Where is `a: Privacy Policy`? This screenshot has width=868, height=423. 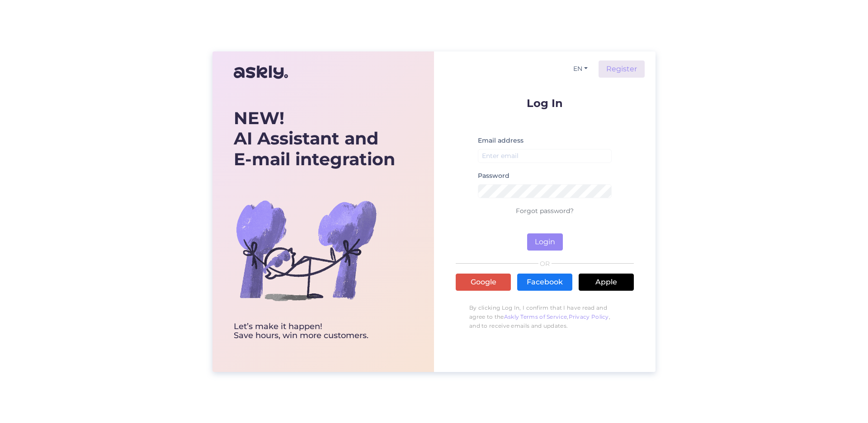
a: Privacy Policy is located at coordinates (588, 316).